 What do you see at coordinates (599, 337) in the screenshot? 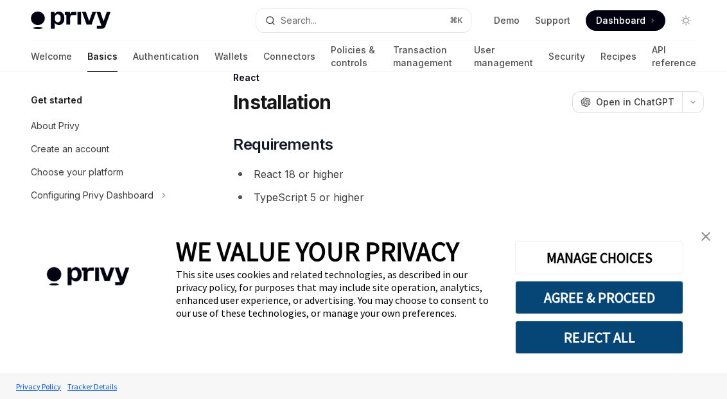
I see `button: REJECT ALL` at bounding box center [599, 337].